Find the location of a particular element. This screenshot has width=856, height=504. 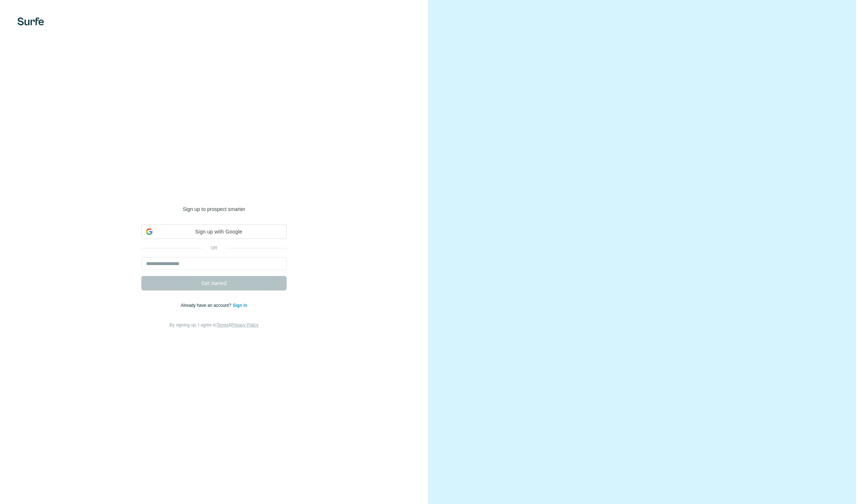

img: Surfe's logo is located at coordinates (30, 21).